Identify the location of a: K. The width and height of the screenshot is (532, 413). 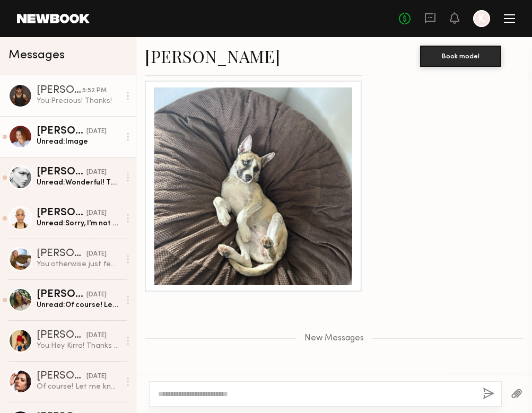
(481, 18).